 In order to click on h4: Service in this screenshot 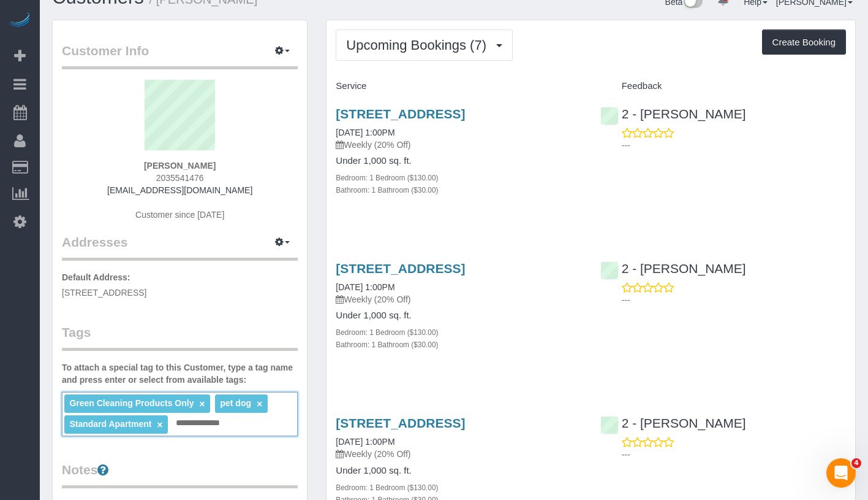, I will do `click(459, 86)`.